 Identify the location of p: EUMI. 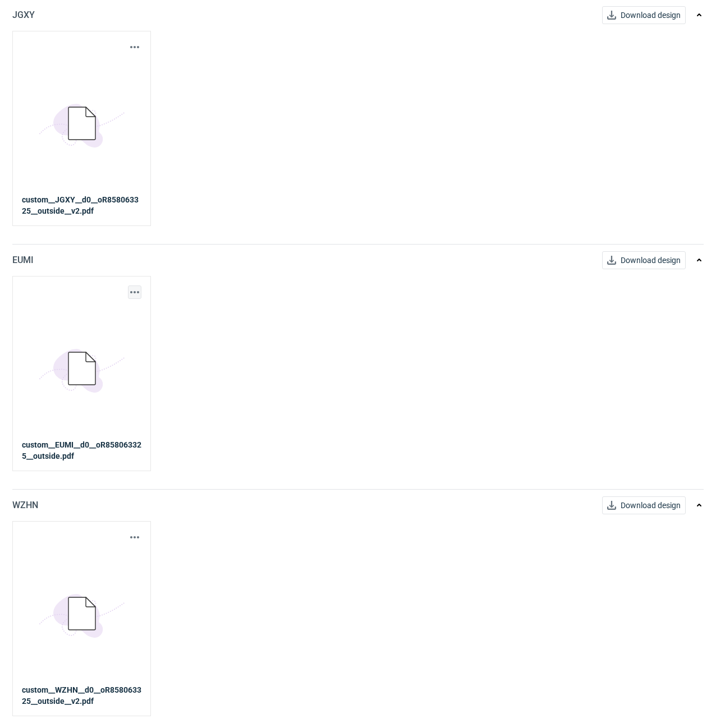
(23, 260).